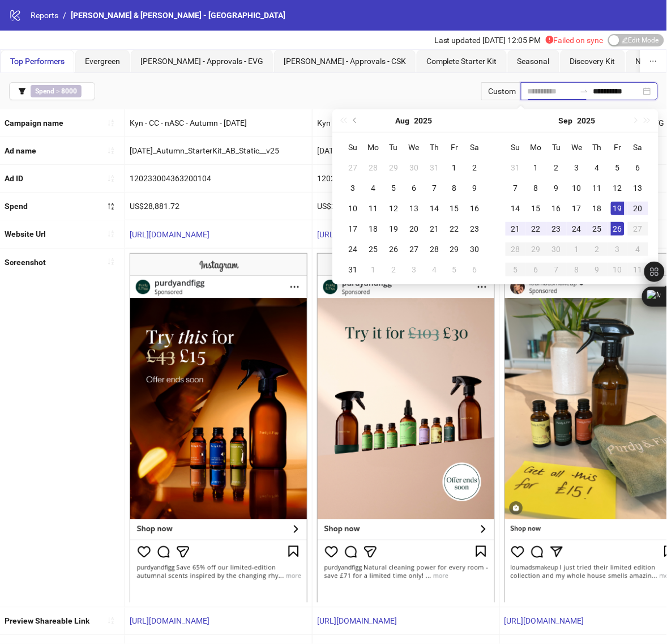  Describe the element at coordinates (550, 40) in the screenshot. I see `span: exclamation-circle` at that location.